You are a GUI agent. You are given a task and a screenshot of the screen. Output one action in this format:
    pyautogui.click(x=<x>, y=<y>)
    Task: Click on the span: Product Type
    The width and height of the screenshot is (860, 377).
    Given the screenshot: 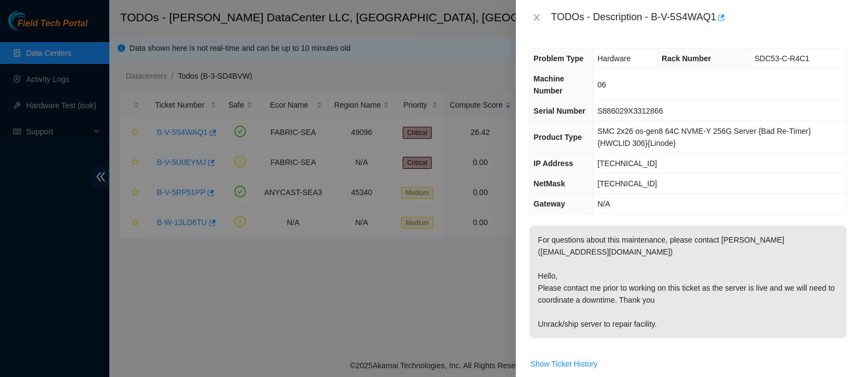 What is the action you would take?
    pyautogui.click(x=557, y=137)
    